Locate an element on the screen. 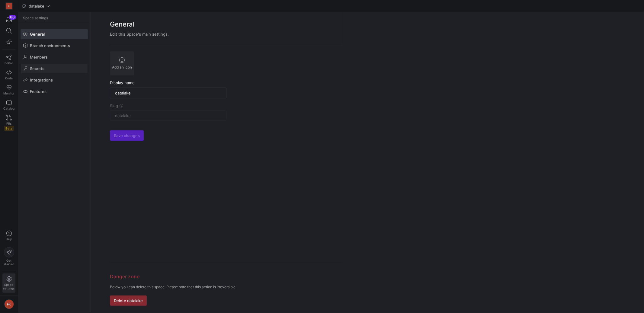 This screenshot has width=644, height=313. div: C is located at coordinates (9, 6).